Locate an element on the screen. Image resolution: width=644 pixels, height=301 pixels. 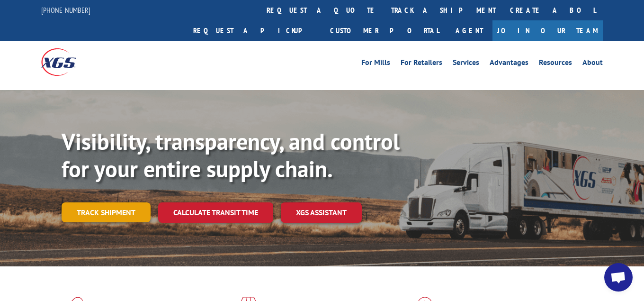
b: Visibility, transparency, and control for your entire supply chain. is located at coordinates (231, 155).